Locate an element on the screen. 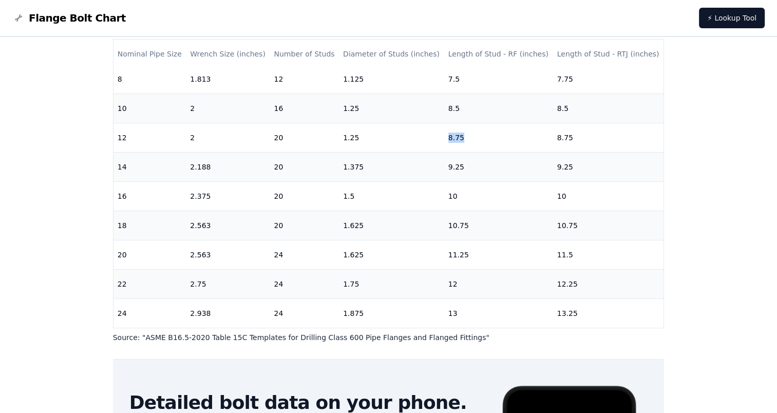  td: 11.5 is located at coordinates (609, 254).